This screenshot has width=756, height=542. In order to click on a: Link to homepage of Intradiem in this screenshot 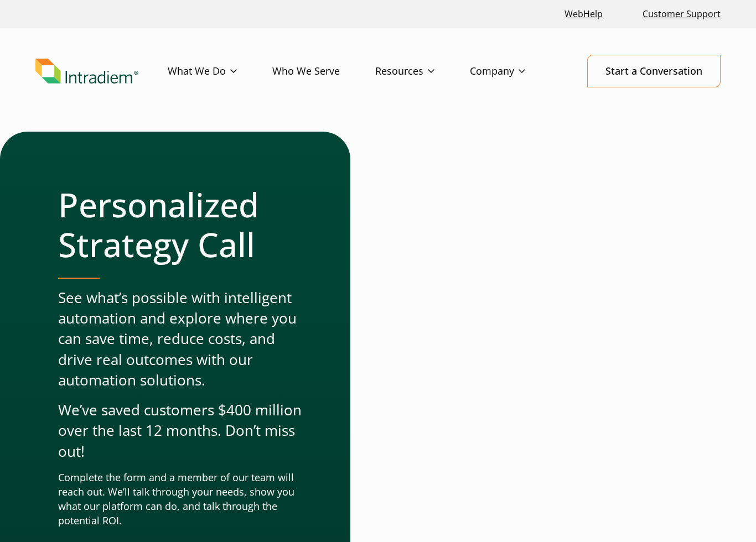, I will do `click(102, 71)`.